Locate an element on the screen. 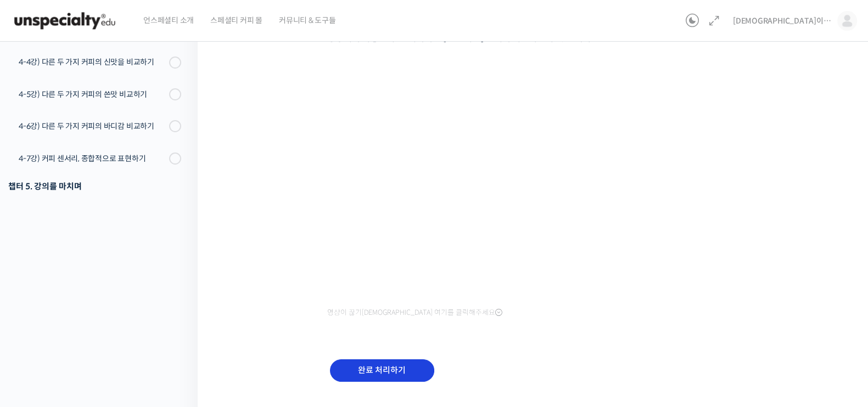  input: 완료 처리하기 is located at coordinates (382, 370).